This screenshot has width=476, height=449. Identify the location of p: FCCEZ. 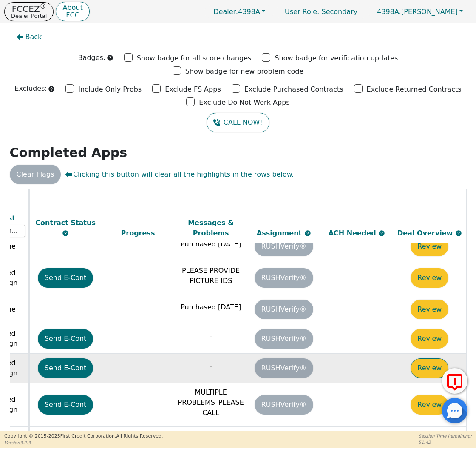
(29, 9).